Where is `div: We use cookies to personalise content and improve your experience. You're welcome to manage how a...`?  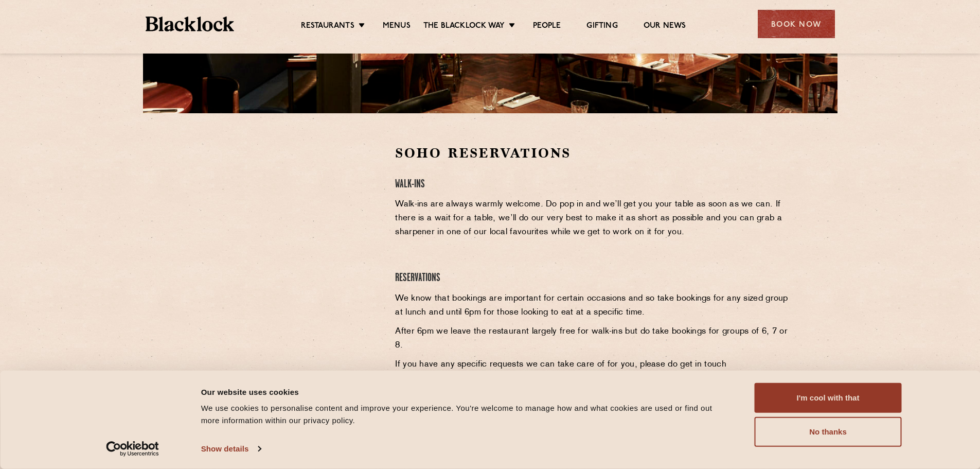 div: We use cookies to personalise content and improve your experience. You're welcome to manage how a... is located at coordinates (466, 414).